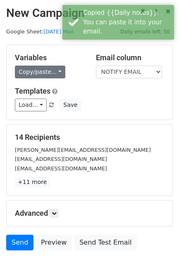 The width and height of the screenshot is (179, 257). Describe the element at coordinates (130, 58) in the screenshot. I see `h5: Email column` at that location.